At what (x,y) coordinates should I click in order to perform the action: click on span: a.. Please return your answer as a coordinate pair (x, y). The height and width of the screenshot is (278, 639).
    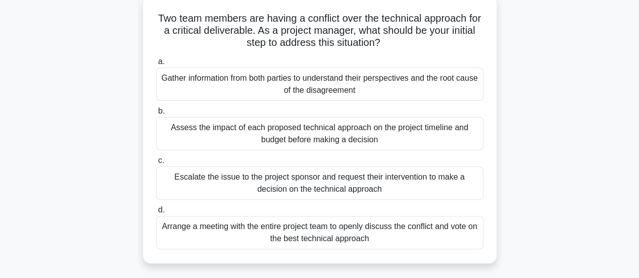
    Looking at the image, I should click on (161, 61).